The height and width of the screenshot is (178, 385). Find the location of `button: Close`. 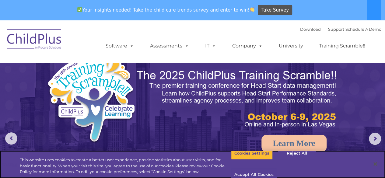

button: Close is located at coordinates (375, 164).